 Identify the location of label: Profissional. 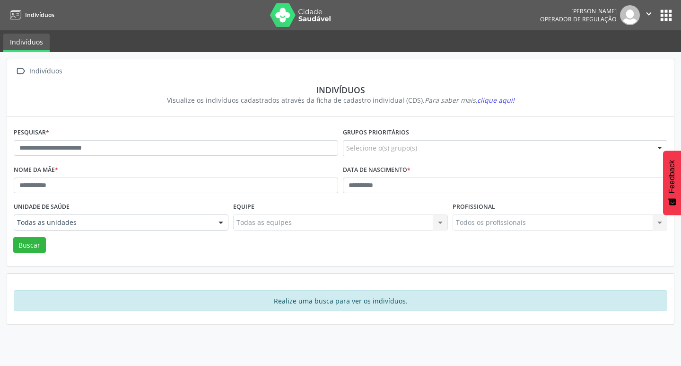
(474, 207).